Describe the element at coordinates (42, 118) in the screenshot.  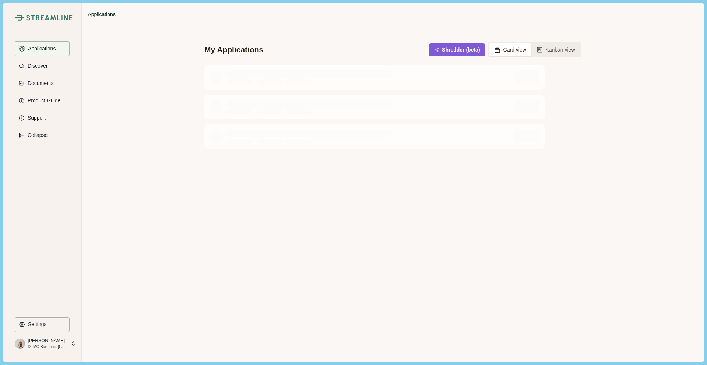
I see `a: Support` at that location.